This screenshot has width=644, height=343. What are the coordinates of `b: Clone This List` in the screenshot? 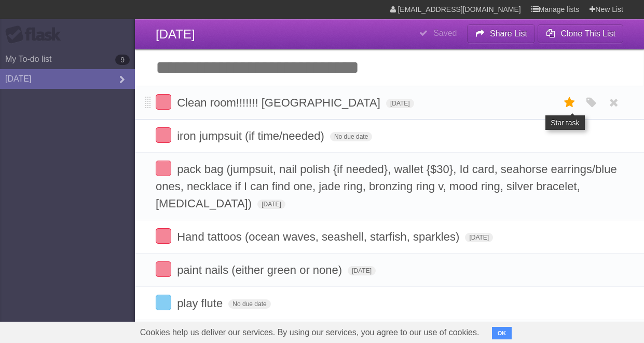 It's located at (588, 33).